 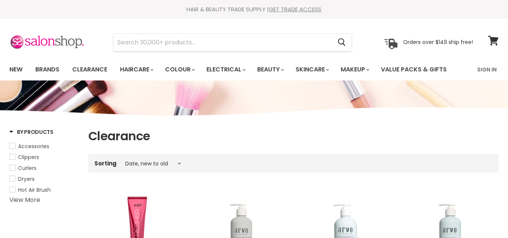 What do you see at coordinates (31, 132) in the screenshot?
I see `span: By Products` at bounding box center [31, 132].